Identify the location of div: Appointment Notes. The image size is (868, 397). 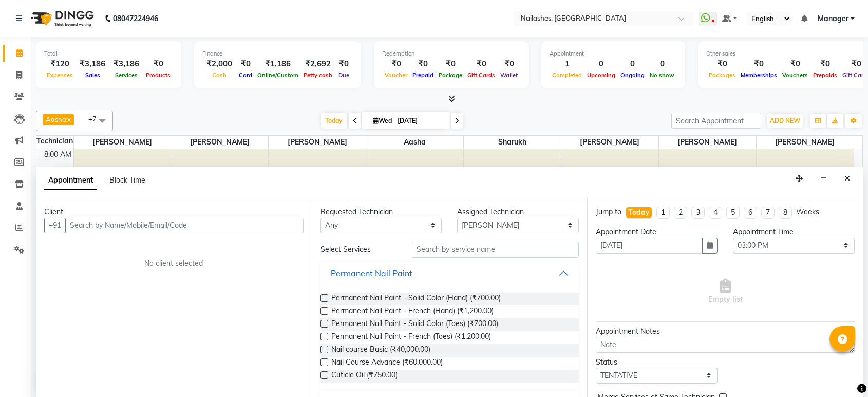
(725, 331).